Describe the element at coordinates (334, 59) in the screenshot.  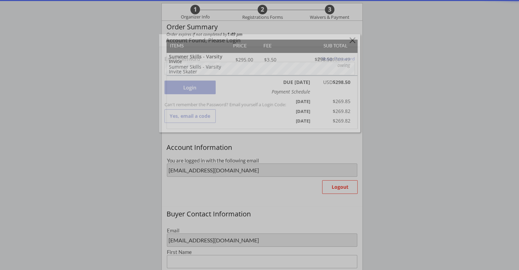
I see `div: Show Password` at that location.